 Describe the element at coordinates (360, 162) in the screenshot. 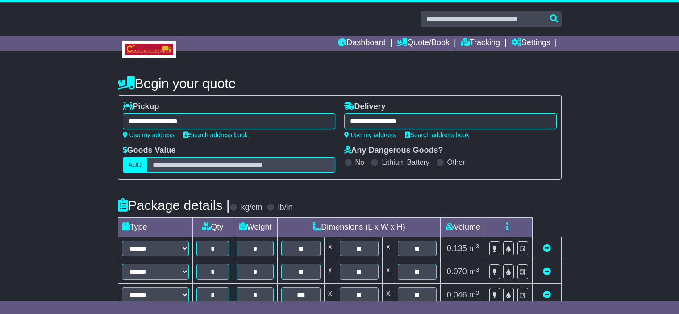

I see `label: No` at that location.